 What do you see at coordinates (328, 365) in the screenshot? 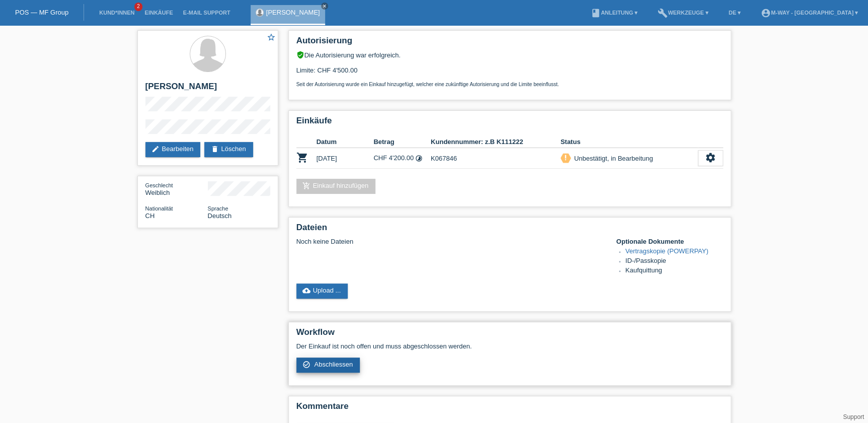
I see `a: check_circle_outline Abschliessen` at bounding box center [328, 365].